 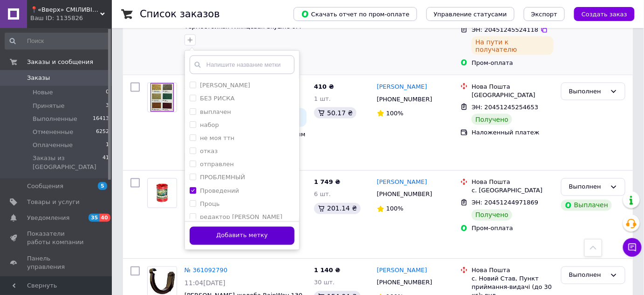 What do you see at coordinates (45, 186) in the screenshot?
I see `span: Сообщения` at bounding box center [45, 186].